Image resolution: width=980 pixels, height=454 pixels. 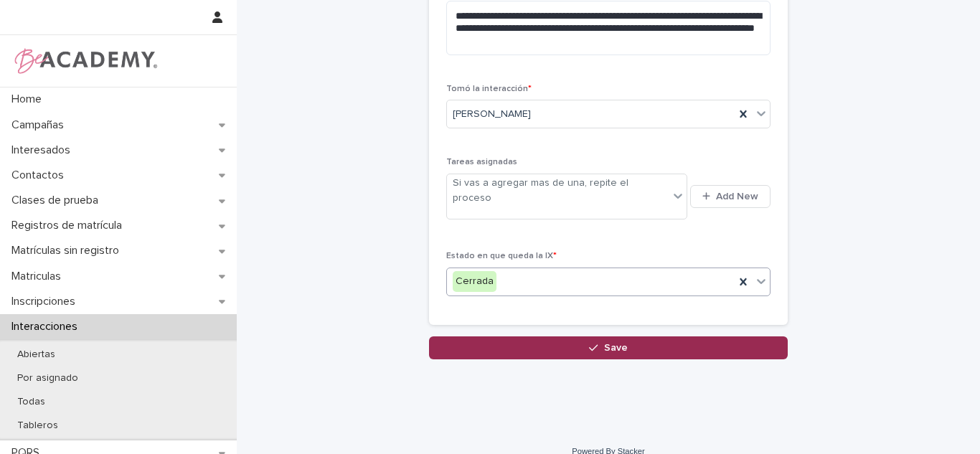 I want to click on p: Abiertas, so click(x=36, y=354).